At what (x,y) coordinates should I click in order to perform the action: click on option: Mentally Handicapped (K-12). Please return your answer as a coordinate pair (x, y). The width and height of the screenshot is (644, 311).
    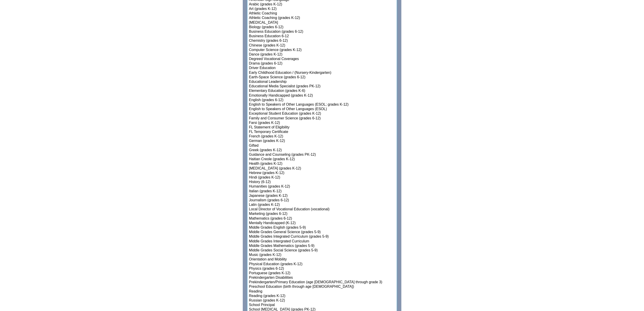
    Looking at the image, I should click on (322, 223).